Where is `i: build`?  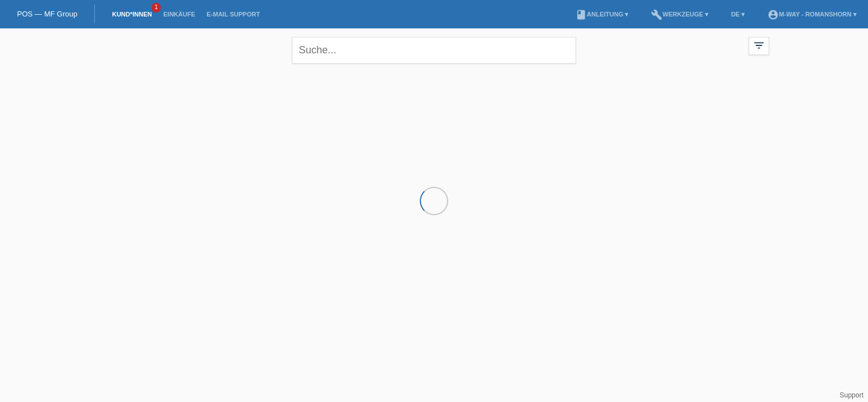
i: build is located at coordinates (656, 15).